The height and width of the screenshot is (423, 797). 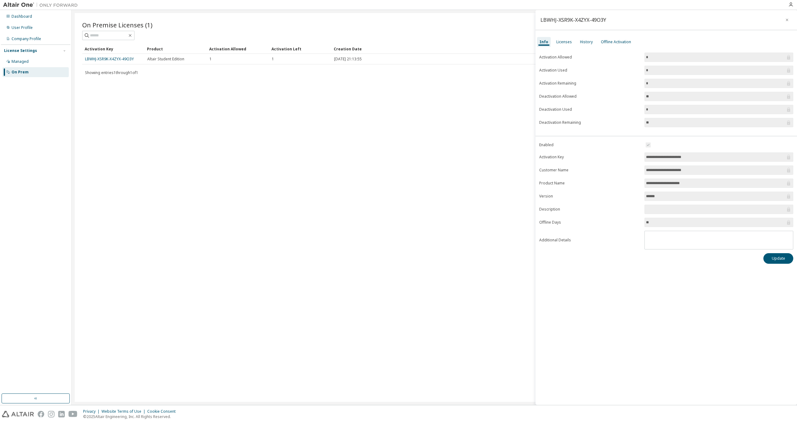 What do you see at coordinates (176, 49) in the screenshot?
I see `div: Product` at bounding box center [176, 49].